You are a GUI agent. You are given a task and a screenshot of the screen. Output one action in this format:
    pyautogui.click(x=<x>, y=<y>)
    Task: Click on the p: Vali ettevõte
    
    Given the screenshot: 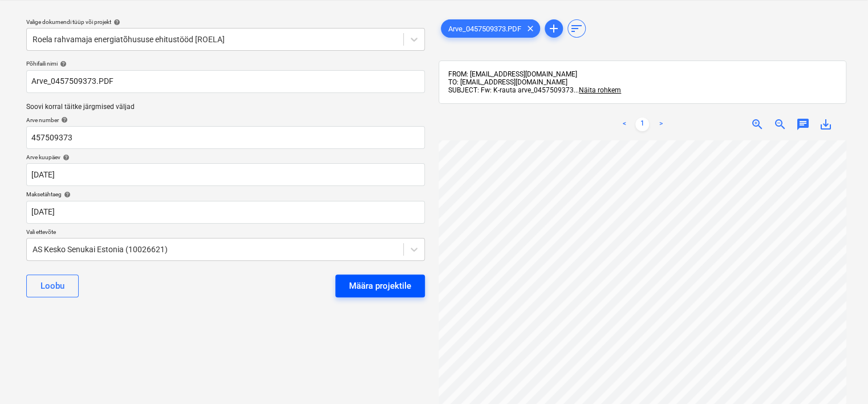 What is the action you would take?
    pyautogui.click(x=225, y=233)
    